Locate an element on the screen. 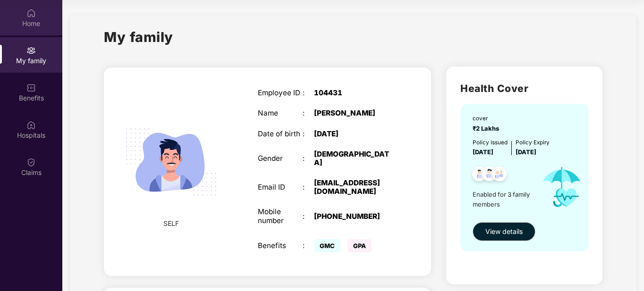 This screenshot has width=644, height=291. img: svg+xml;base64,PHN2ZyBpZD0iQ2xhaW0iIHhtbG5zPSJodHRwOi8vd3d3LnczLm9yZy8yMDAwL3N2ZyIgd2lkdGg9IjIwIi... is located at coordinates (31, 162).